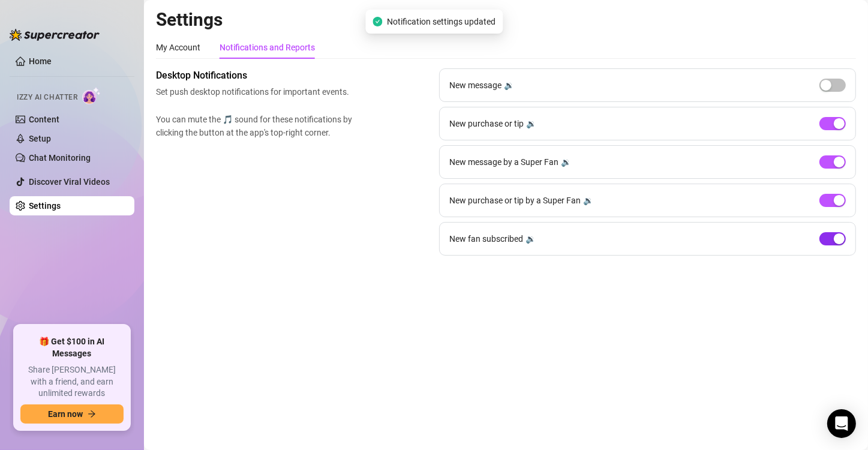 This screenshot has height=450, width=868. Describe the element at coordinates (441, 22) in the screenshot. I see `span: Notification settings updated` at that location.